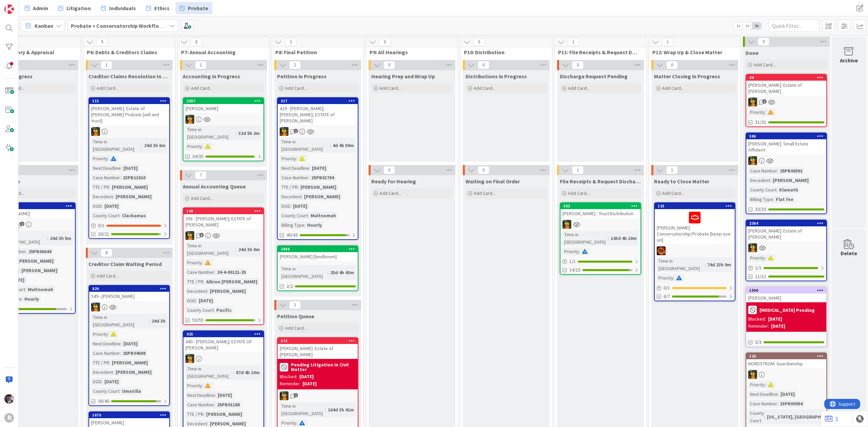 This screenshot has height=427, width=868. I want to click on div: 1/1, so click(600, 262).